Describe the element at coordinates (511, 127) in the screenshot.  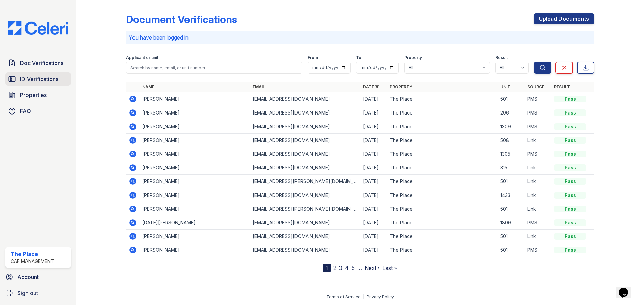
I see `td: 1309` at that location.